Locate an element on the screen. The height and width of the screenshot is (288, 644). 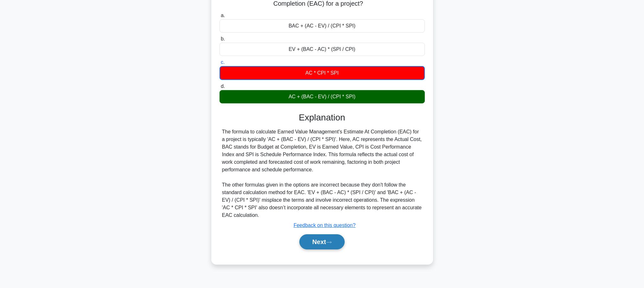
span: b. is located at coordinates (223, 39).